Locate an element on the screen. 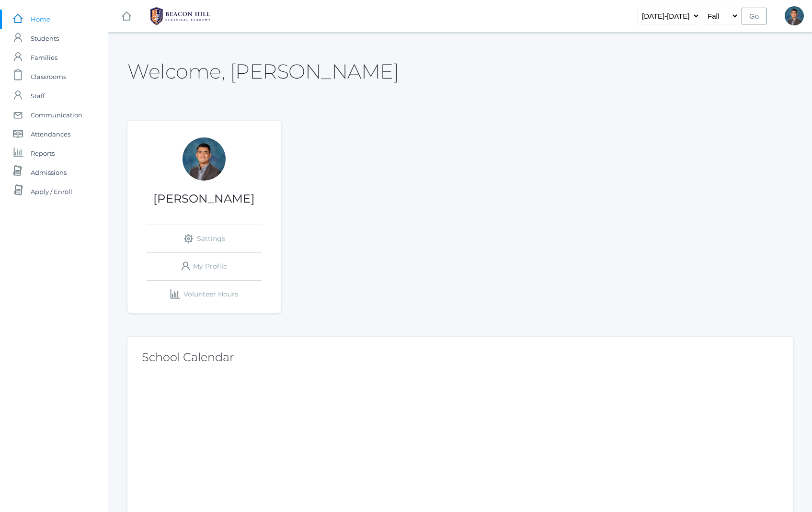 This screenshot has height=512, width=812. a: Volunteer Hours is located at coordinates (204, 294).